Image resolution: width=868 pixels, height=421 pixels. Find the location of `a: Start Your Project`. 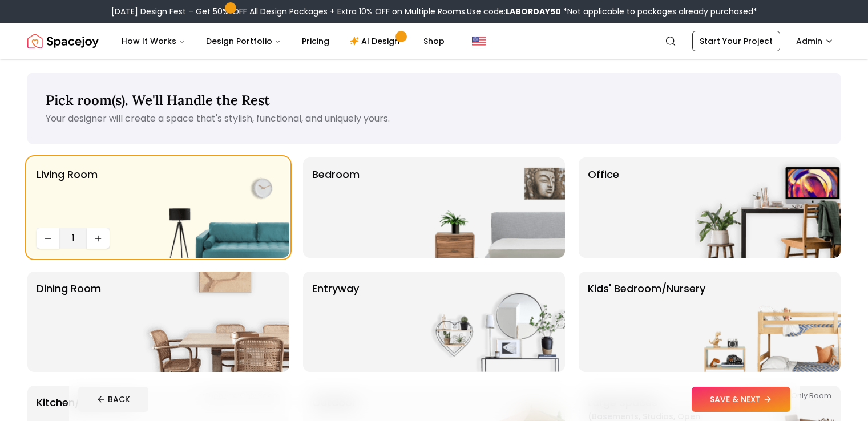

a: Start Your Project is located at coordinates (736, 41).